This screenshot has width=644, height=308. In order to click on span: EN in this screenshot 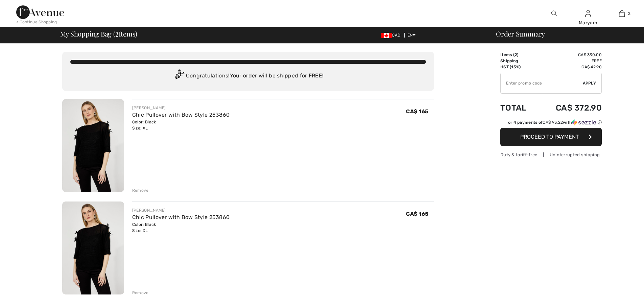, I will do `click(411, 35)`.